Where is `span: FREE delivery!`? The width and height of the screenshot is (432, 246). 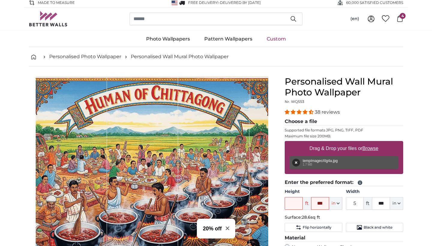
span: FREE delivery! is located at coordinates (203, 2).